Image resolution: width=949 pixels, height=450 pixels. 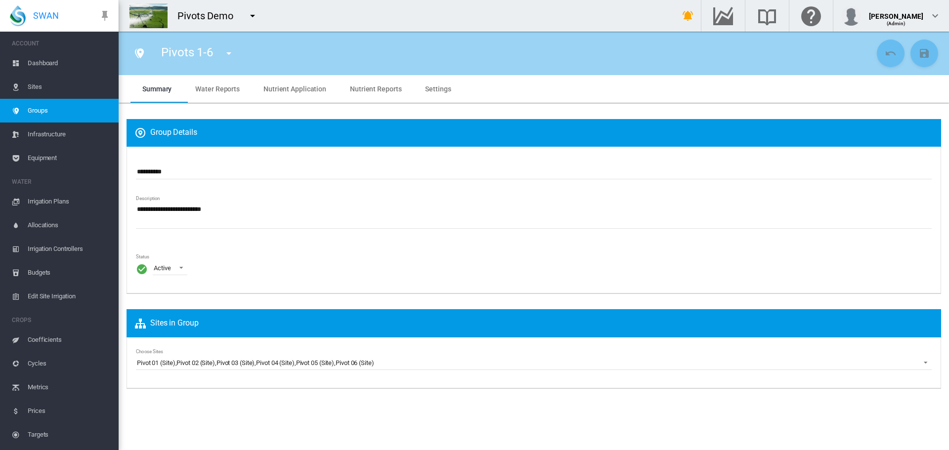 What do you see at coordinates (534, 363) in the screenshot?
I see `md-select: Choose Sites: Pivot 01 (Site) , Pivot 02 (Site) , Pivot 03 (Site) , Pivot 04 (Site) , Pivot 05 (S...` at bounding box center [534, 363].